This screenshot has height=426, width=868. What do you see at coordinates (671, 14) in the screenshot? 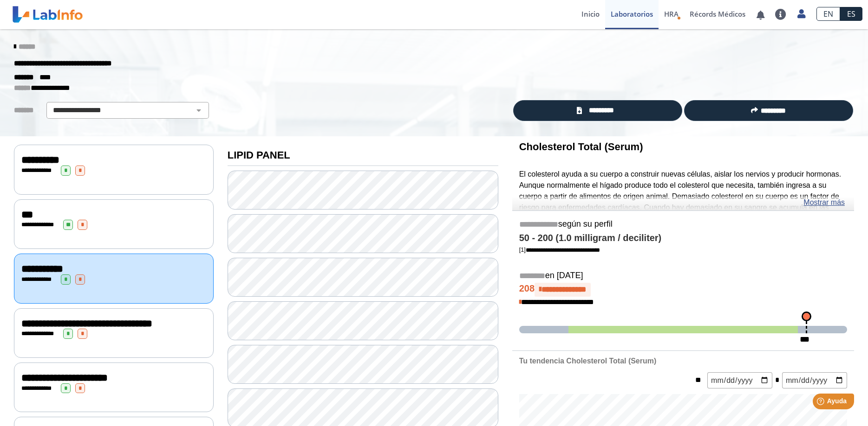
I see `span: HRA` at bounding box center [671, 14].